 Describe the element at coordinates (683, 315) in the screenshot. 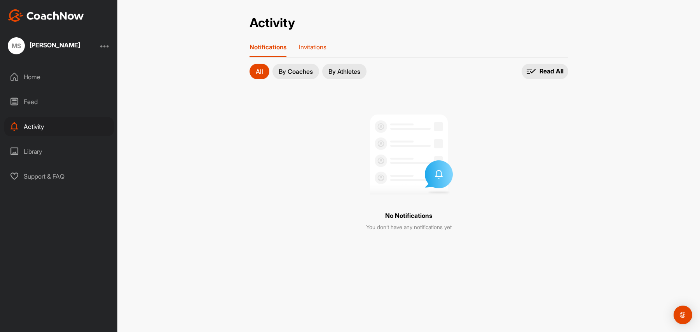

I see `div: Open Intercom Messenger` at that location.